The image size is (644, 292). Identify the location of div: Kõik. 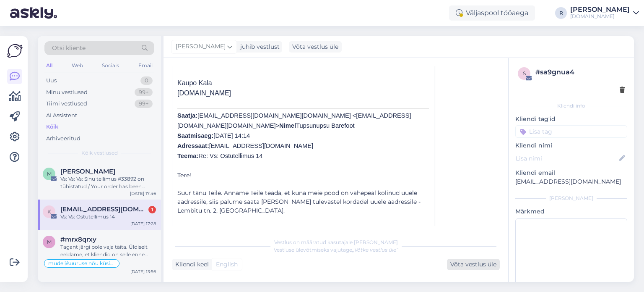
(52, 127).